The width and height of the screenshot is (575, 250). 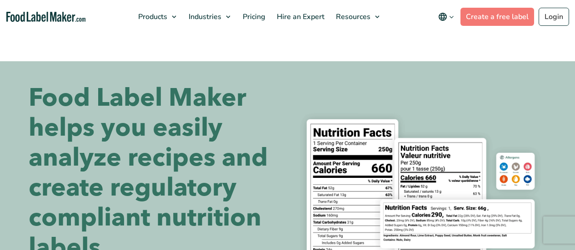 I want to click on a: Create a free label, so click(x=497, y=17).